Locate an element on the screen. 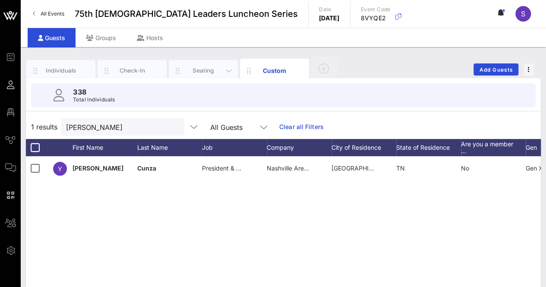  span: All Events is located at coordinates (52, 13).